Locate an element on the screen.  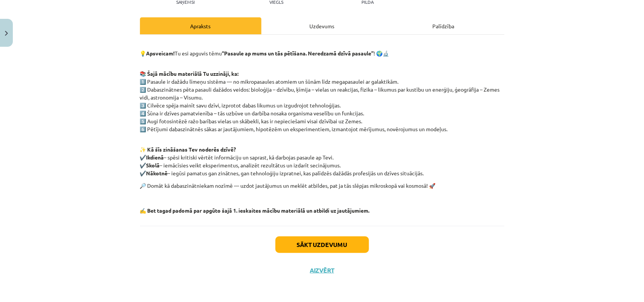
div: Apraksts is located at coordinates (201, 25).